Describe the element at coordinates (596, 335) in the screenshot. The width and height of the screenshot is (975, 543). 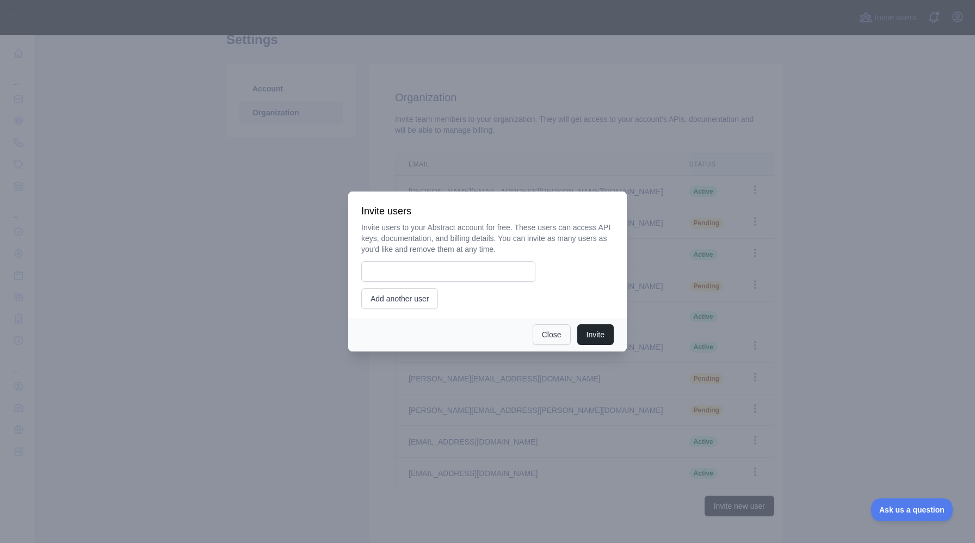
I see `button: Invite` at that location.